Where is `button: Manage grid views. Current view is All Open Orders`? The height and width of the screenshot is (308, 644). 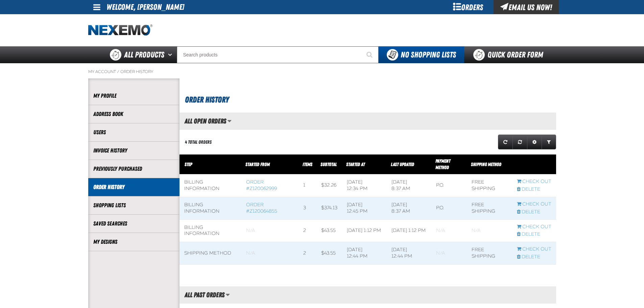 button: Manage grid views. Current view is All Open Orders is located at coordinates (229, 121).